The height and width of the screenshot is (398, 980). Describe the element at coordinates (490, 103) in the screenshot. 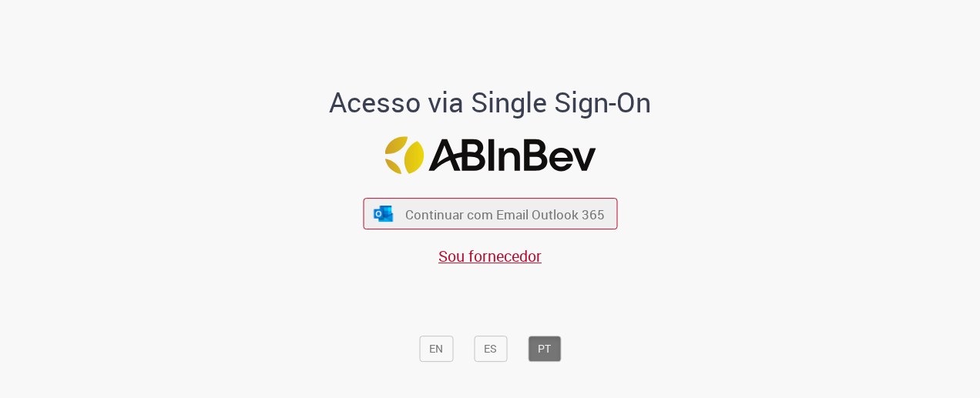

I see `h1: Acesso via Single Sign-On` at that location.